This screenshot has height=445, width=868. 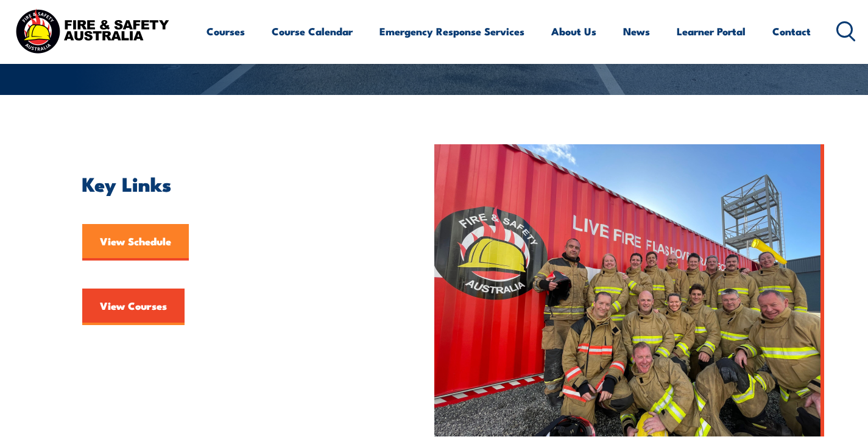 What do you see at coordinates (135, 243) in the screenshot?
I see `a: View Schedule` at bounding box center [135, 243].